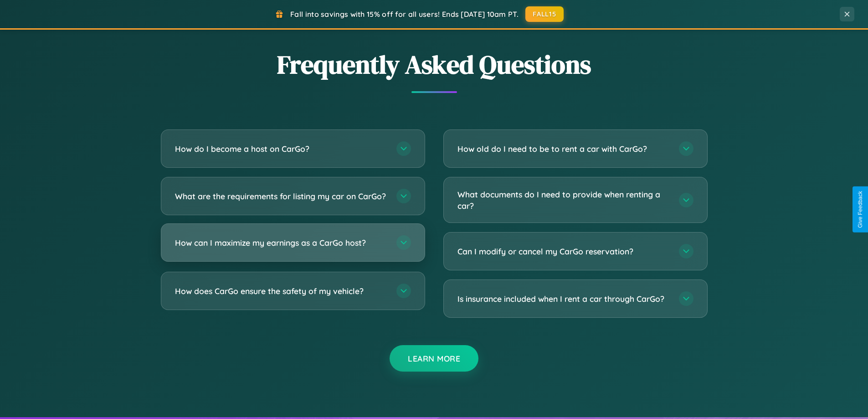  Describe the element at coordinates (281, 149) in the screenshot. I see `h3: How do I become a host on CarGo?` at that location.